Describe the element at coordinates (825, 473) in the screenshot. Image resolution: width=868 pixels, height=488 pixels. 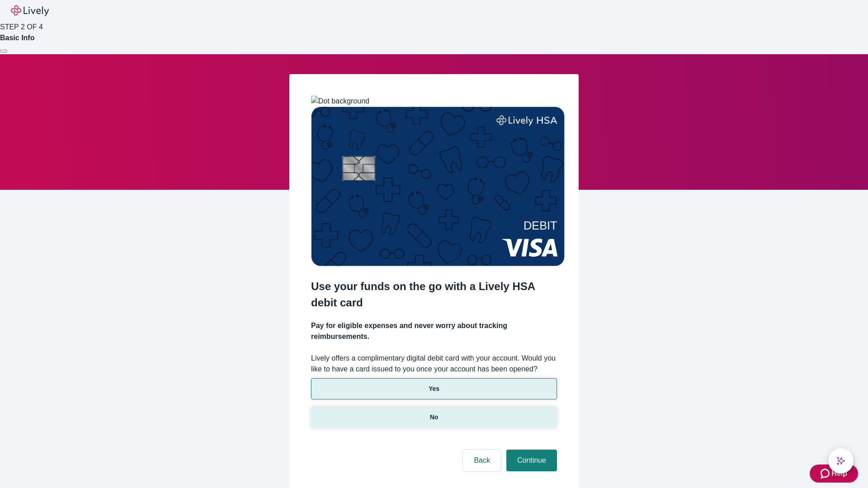
I see `svg: Zendesk support icon` at that location.